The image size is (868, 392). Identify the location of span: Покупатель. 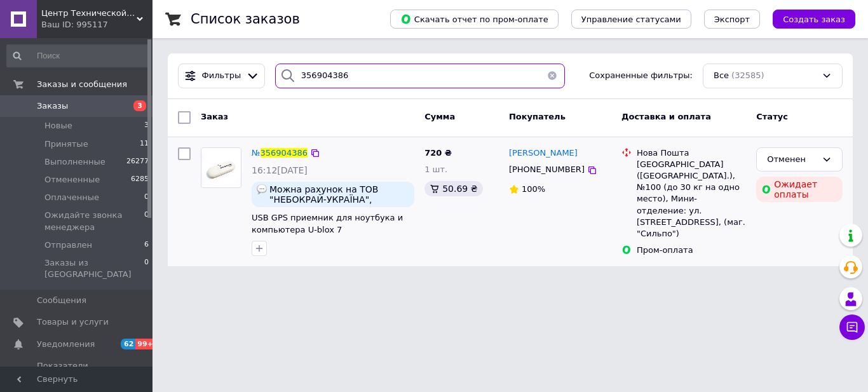
(536, 116).